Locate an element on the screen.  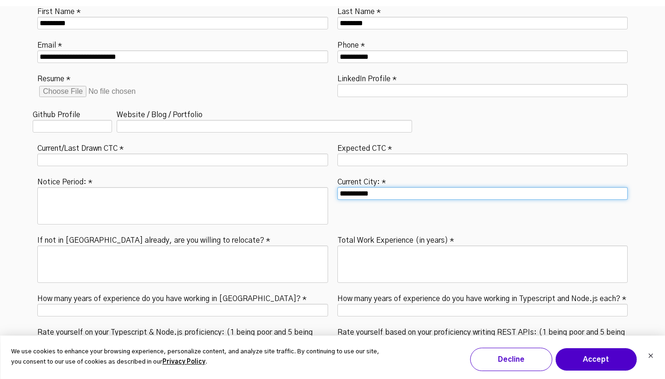
label: First Name * is located at coordinates (59, 11).